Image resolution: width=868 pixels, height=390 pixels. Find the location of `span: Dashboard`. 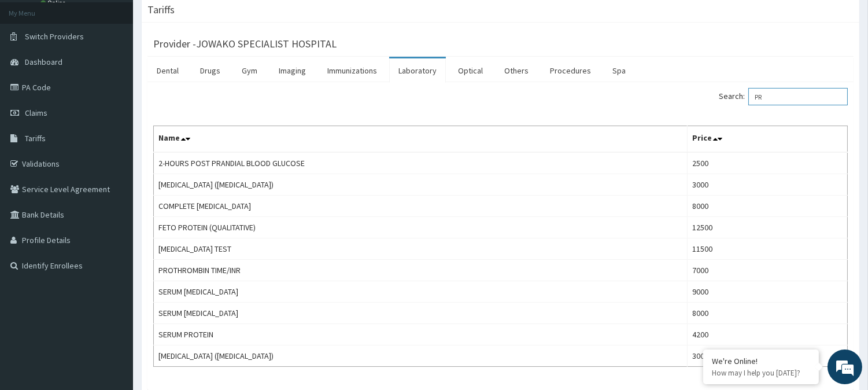

span: Dashboard is located at coordinates (44, 62).